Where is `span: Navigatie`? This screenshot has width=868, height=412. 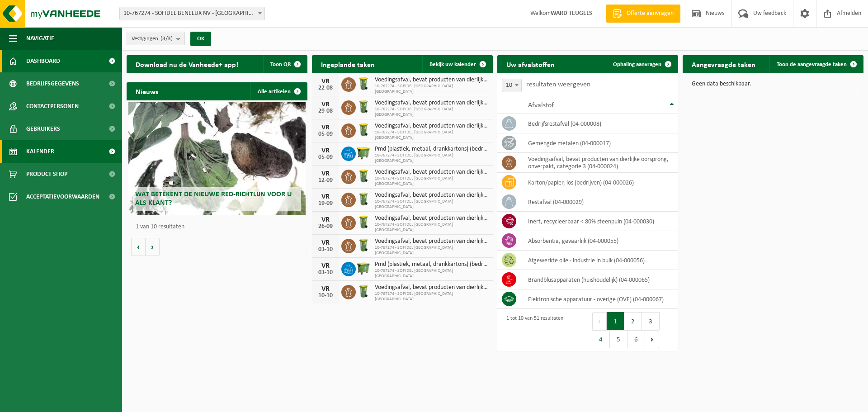
span: Navigatie is located at coordinates (40, 39).